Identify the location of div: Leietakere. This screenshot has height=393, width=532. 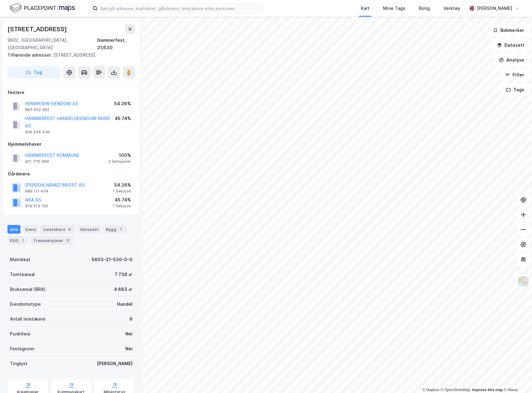
(58, 229).